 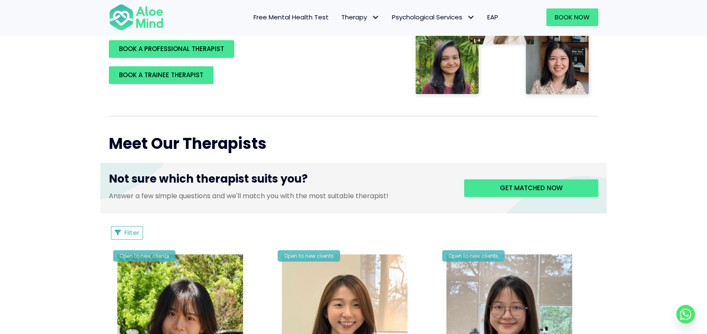 I want to click on p: Answer a few simple questions and we'll match you with the most suitable therapist!, so click(x=280, y=196).